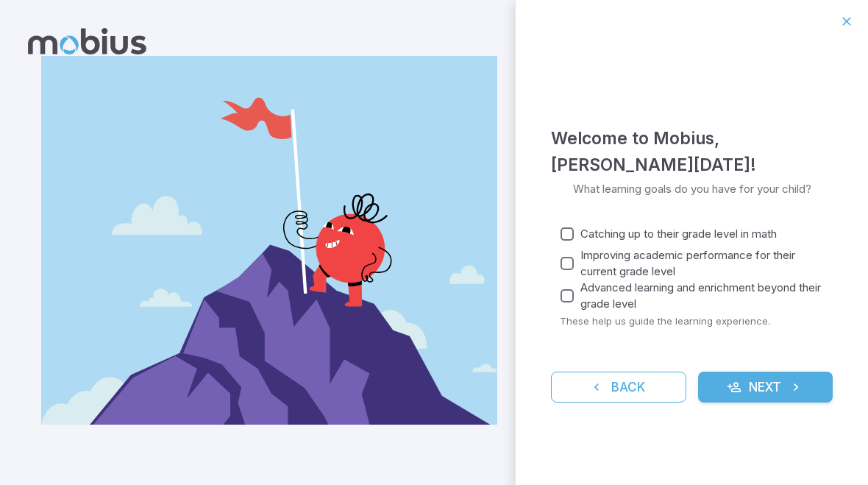  I want to click on button: Next, so click(766, 387).